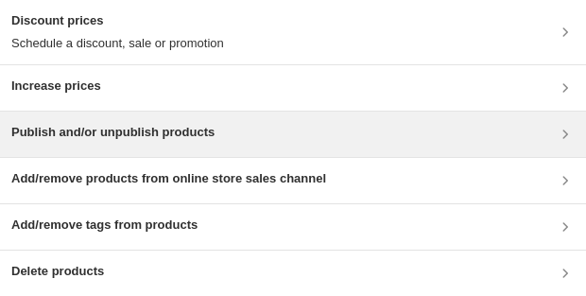  I want to click on h3: Publish and/or unpublish products, so click(113, 132).